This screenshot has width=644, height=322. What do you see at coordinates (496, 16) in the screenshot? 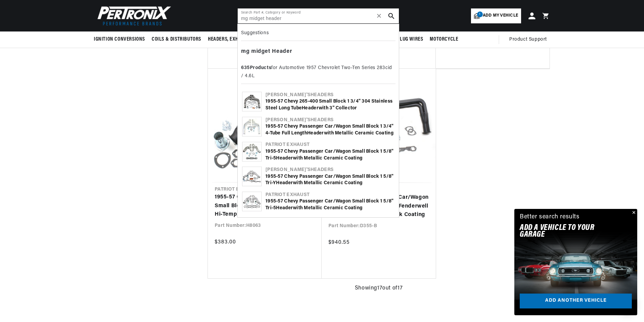
I see `a: 1Add my vehicle` at bounding box center [496, 16].